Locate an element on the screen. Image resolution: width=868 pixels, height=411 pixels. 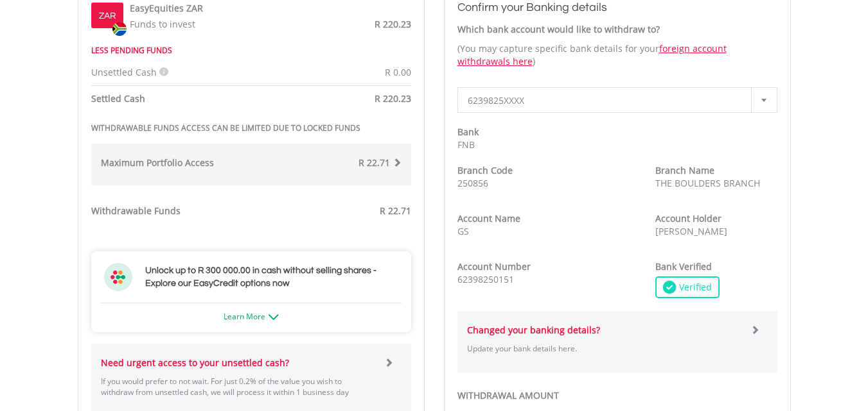
span: 62398250151 is located at coordinates (486, 279).